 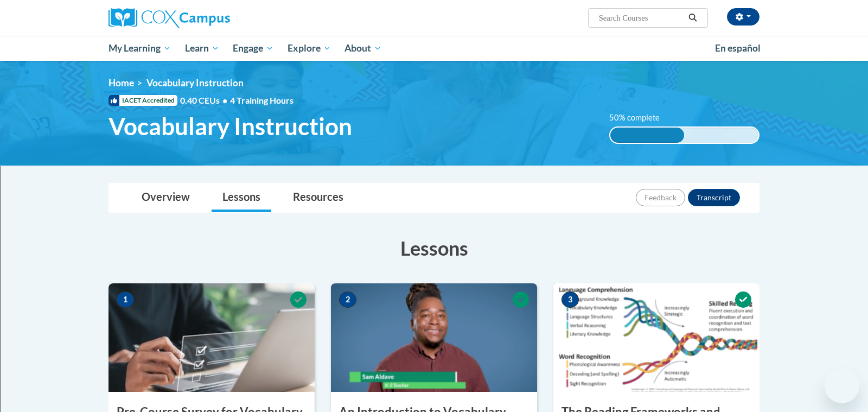 I want to click on a: Home, so click(x=121, y=83).